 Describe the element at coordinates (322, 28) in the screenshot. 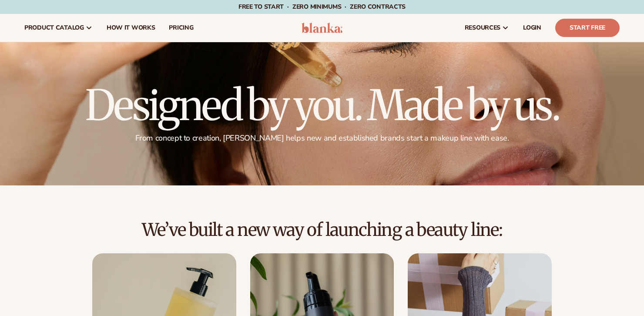

I see `img: logo` at that location.